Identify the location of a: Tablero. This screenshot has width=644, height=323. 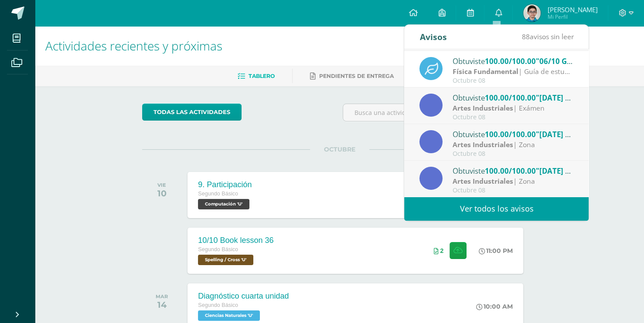
(256, 76).